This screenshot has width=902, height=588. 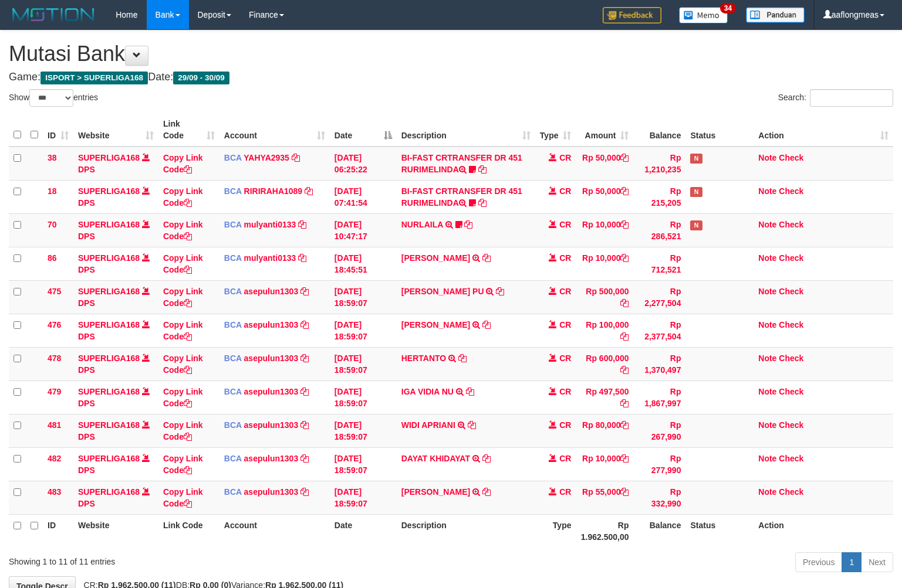 I want to click on a: Copy IGA VIDIA NU to clipboard, so click(x=470, y=392).